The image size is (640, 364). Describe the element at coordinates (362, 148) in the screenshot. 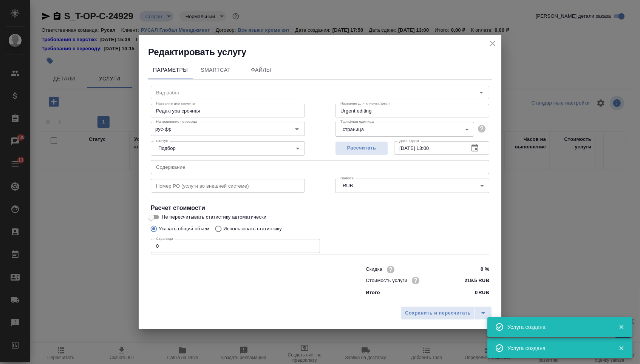

I see `button: Рассчитать` at that location.